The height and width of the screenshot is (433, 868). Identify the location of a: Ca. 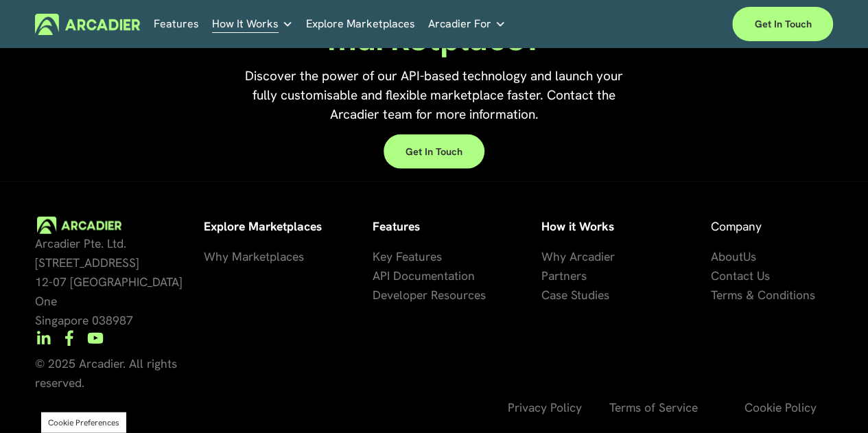
(548, 295).